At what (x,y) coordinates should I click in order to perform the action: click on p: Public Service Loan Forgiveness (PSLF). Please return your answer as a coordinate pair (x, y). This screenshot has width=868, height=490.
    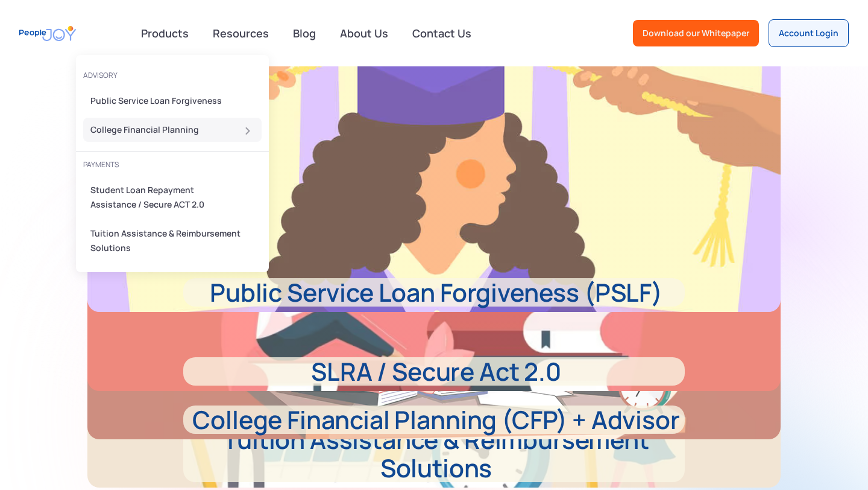
    Looking at the image, I should click on (434, 292).